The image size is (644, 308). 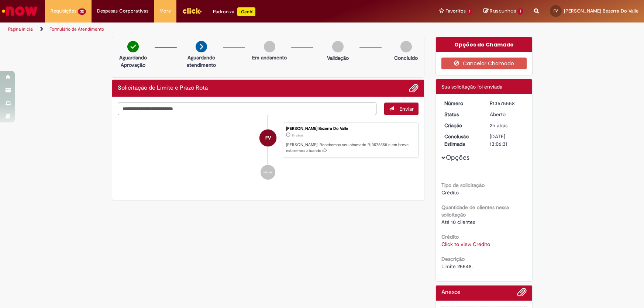 I want to click on div: Opções do Chamado, so click(x=484, y=44).